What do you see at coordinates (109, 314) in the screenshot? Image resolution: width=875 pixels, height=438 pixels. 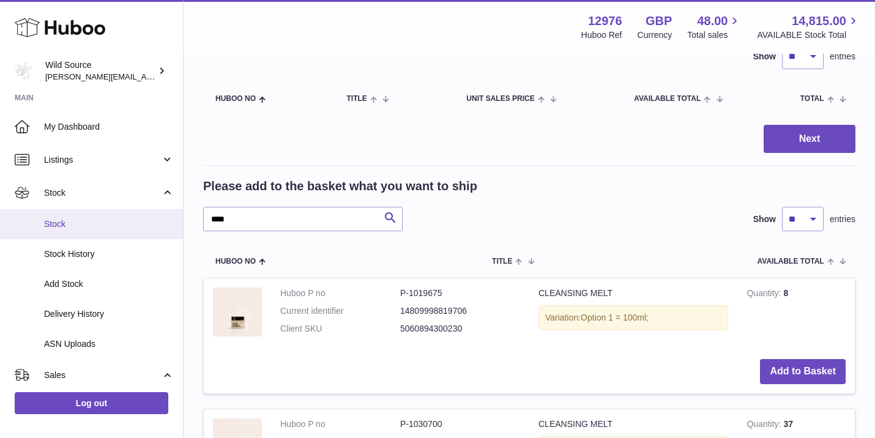 I see `span: Delivery History` at bounding box center [109, 314].